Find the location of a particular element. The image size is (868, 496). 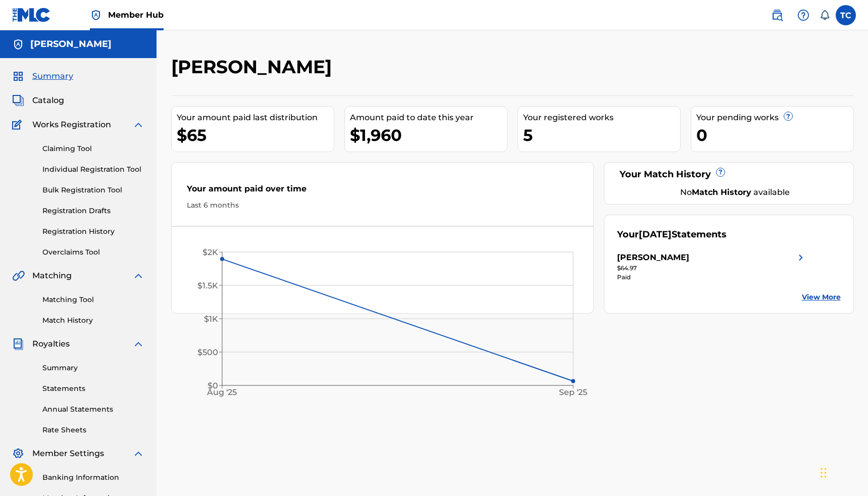

div: $64.97 is located at coordinates (712, 268).